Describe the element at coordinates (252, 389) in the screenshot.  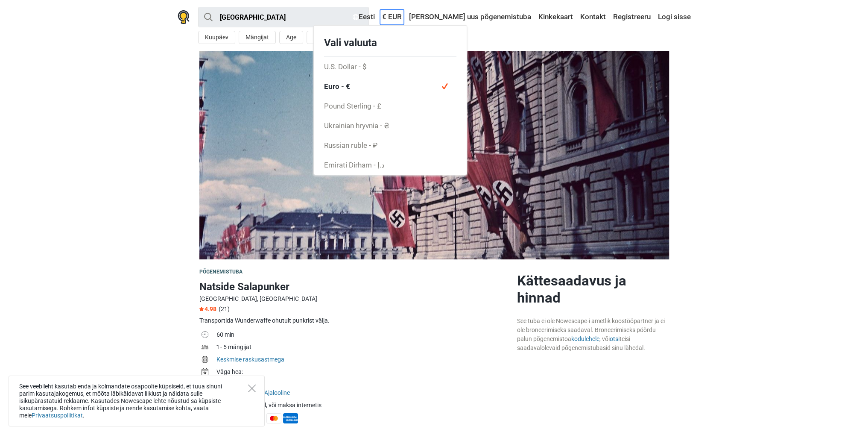
I see `button: Close` at that location.